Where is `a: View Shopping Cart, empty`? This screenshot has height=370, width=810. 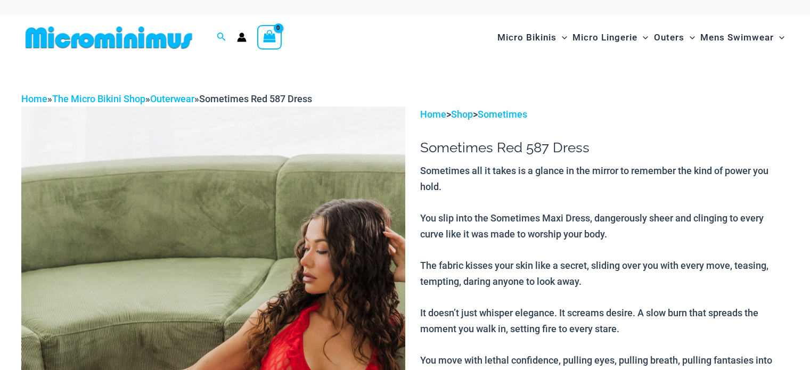
a: View Shopping Cart, empty is located at coordinates (270, 37).